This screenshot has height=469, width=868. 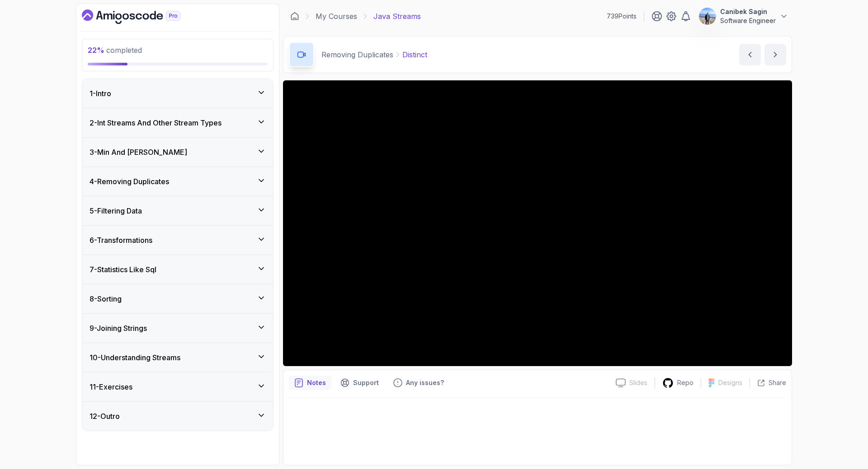 I want to click on h3: 2 - Int Streams And Other Stream Types, so click(x=155, y=123).